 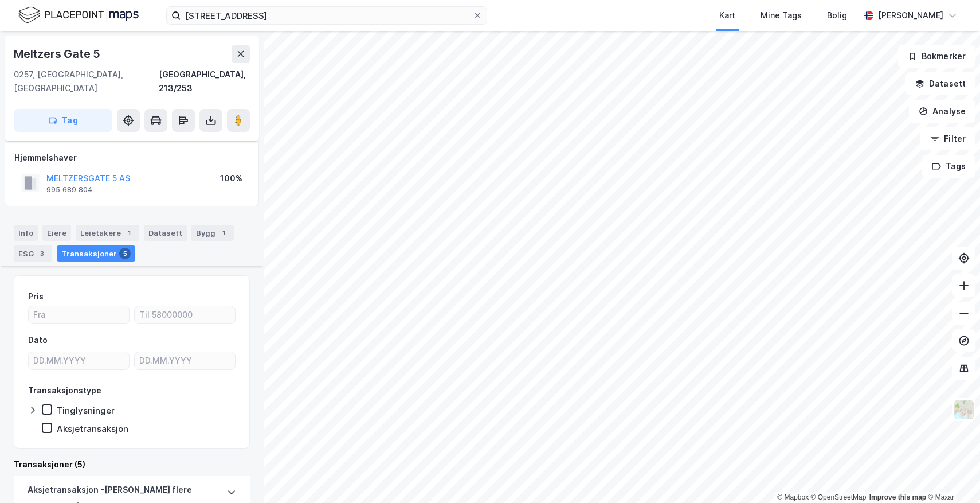 What do you see at coordinates (949, 166) in the screenshot?
I see `button: Tags` at bounding box center [949, 166].